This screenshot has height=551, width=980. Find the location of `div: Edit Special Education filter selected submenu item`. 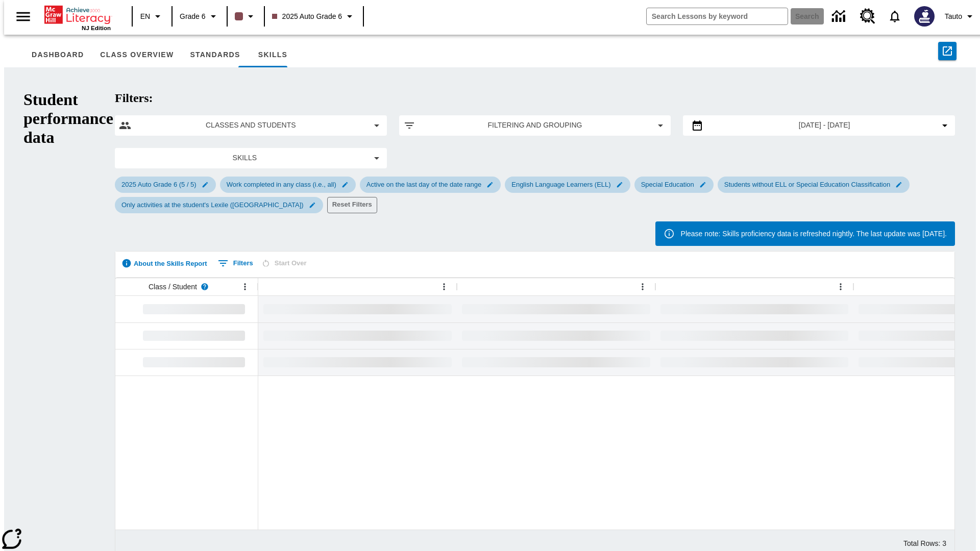

div: Edit Special Education filter selected submenu item is located at coordinates (674, 184).